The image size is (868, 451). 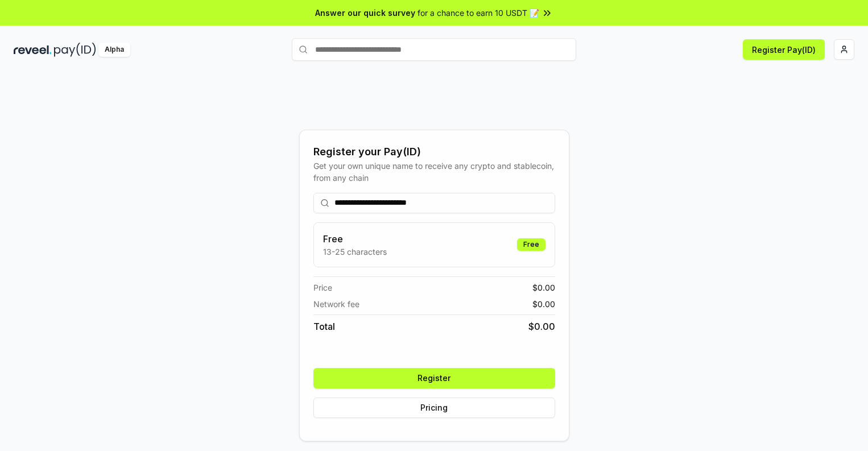 I want to click on span: for a chance to earn 10 USDT 📝, so click(x=478, y=13).